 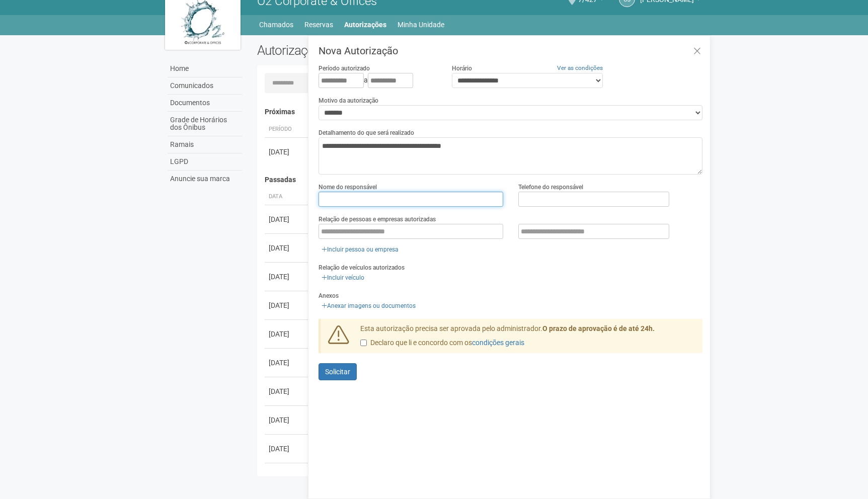 I want to click on label: Motivo da autorização, so click(x=348, y=100).